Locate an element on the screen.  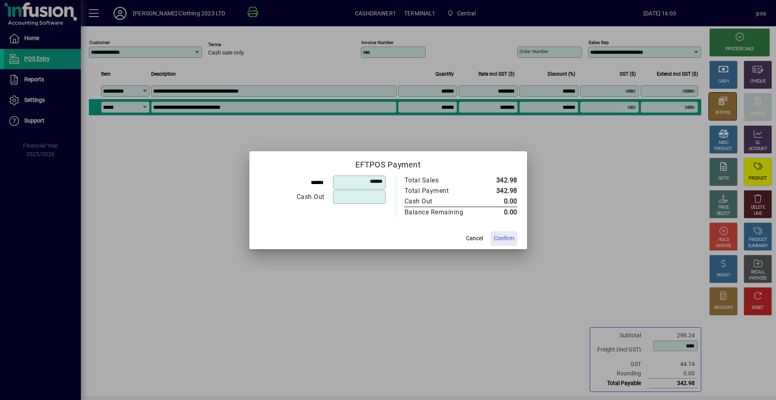
button: Confirm is located at coordinates (504, 238).